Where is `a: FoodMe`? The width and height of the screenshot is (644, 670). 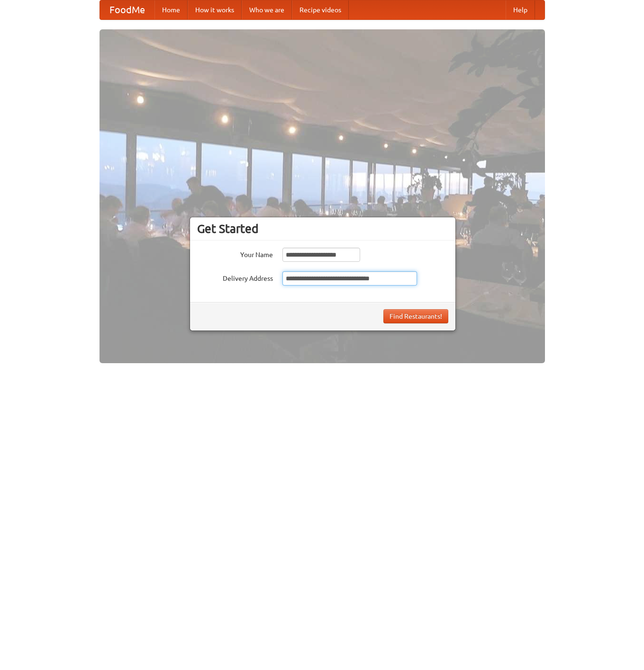 a: FoodMe is located at coordinates (127, 10).